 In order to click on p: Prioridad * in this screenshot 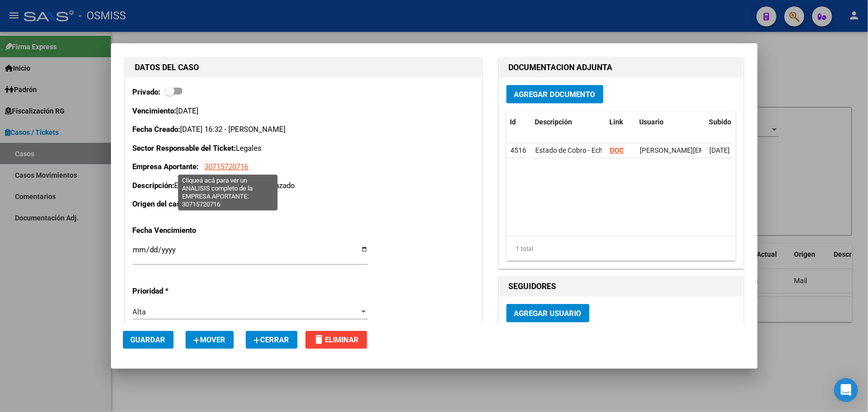, I will do `click(184, 291)`.